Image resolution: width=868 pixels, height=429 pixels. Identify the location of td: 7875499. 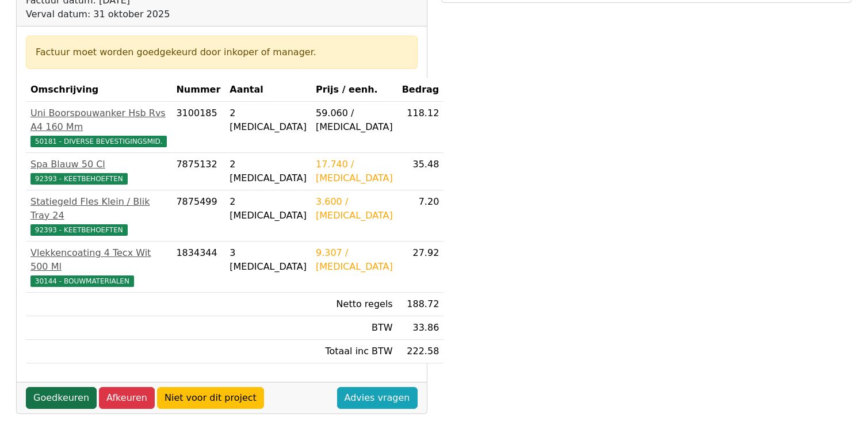
(198, 216).